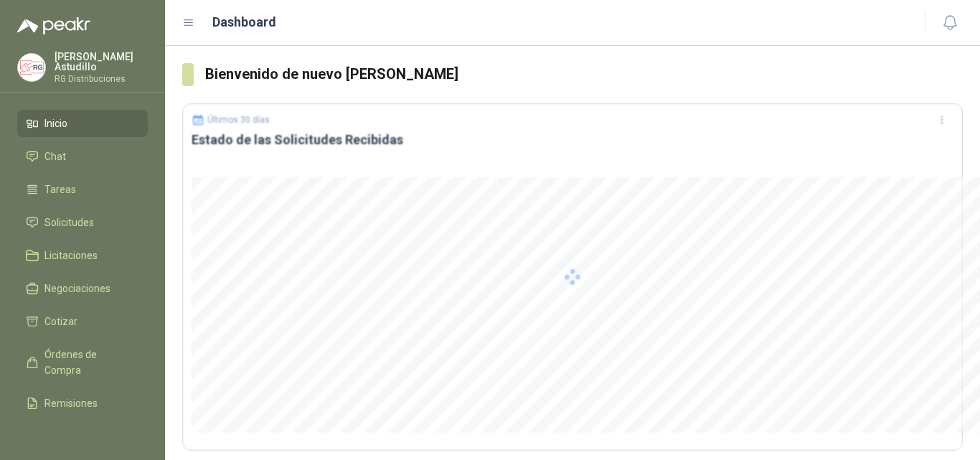 This screenshot has width=980, height=460. Describe the element at coordinates (101, 79) in the screenshot. I see `p: RG Distribuciones` at that location.